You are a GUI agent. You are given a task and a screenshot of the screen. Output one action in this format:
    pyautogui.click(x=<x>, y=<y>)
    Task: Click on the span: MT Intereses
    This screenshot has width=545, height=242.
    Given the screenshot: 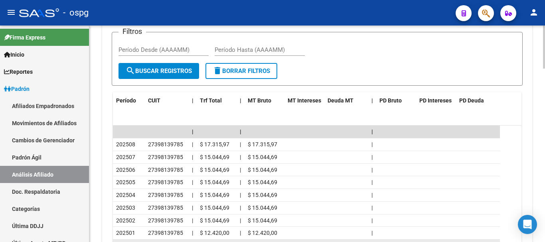 What is the action you would take?
    pyautogui.click(x=305, y=101)
    